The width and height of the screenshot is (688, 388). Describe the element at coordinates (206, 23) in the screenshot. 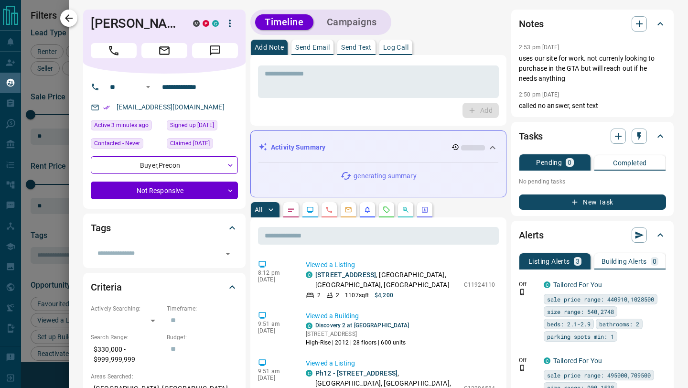

I see `div: property.ca` at that location.